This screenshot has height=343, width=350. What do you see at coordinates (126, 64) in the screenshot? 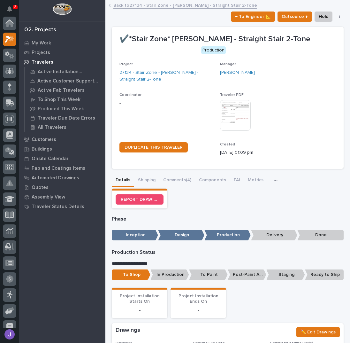
I see `span: Project` at bounding box center [126, 64].